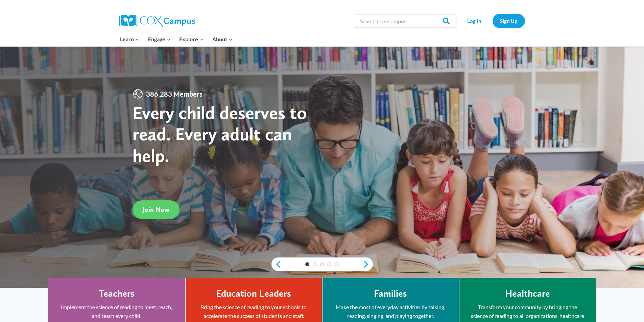 This screenshot has width=644, height=322. Describe the element at coordinates (277, 264) in the screenshot. I see `a: previous` at that location.